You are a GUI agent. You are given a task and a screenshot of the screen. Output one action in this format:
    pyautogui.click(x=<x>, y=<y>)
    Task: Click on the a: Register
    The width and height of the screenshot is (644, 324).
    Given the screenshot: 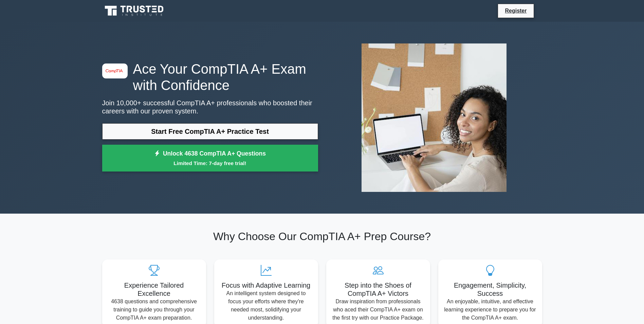 What is the action you would take?
    pyautogui.click(x=516, y=11)
    